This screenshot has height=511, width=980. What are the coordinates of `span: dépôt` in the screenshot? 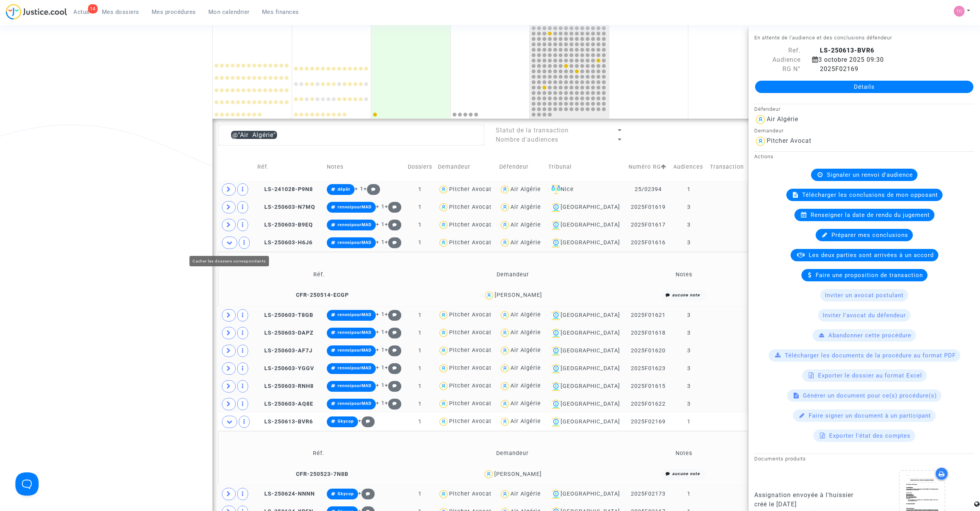 It's located at (344, 189).